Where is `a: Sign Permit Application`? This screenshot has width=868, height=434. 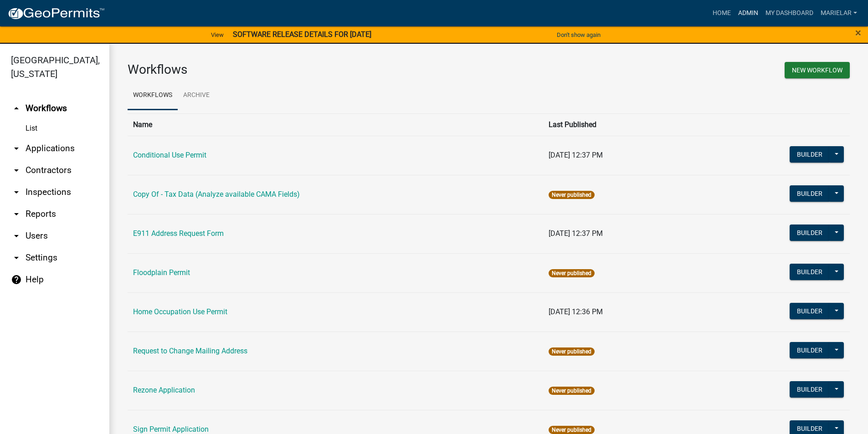 a: Sign Permit Application is located at coordinates (170, 429).